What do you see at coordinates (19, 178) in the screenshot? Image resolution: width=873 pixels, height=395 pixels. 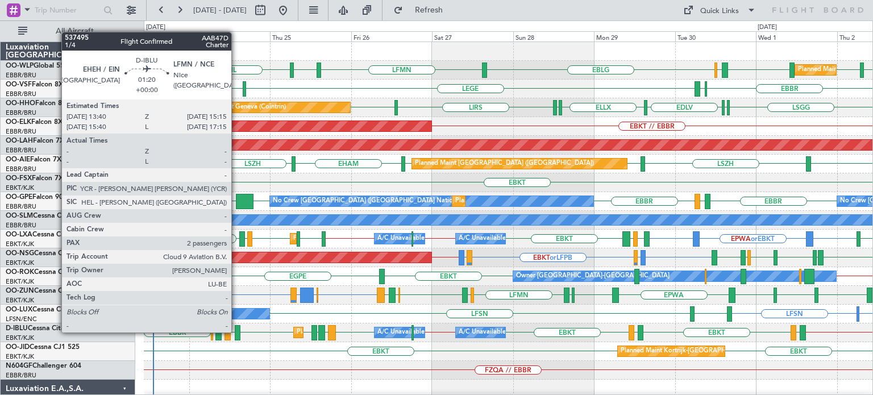 I see `span: OO-FSX` at bounding box center [19, 178].